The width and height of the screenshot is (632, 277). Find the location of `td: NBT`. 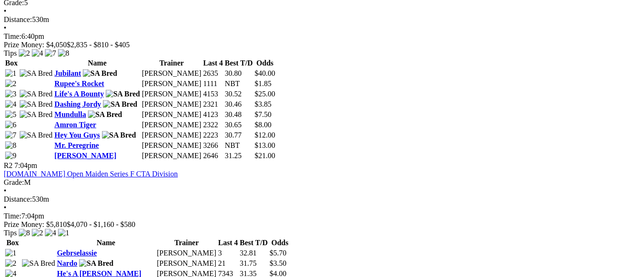

td: NBT is located at coordinates (239, 146).